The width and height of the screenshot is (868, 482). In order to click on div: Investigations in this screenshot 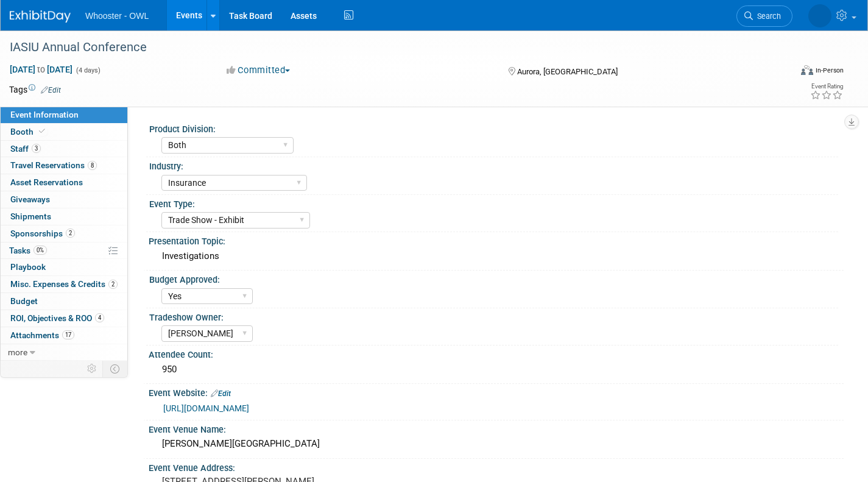, I will do `click(496, 256)`.